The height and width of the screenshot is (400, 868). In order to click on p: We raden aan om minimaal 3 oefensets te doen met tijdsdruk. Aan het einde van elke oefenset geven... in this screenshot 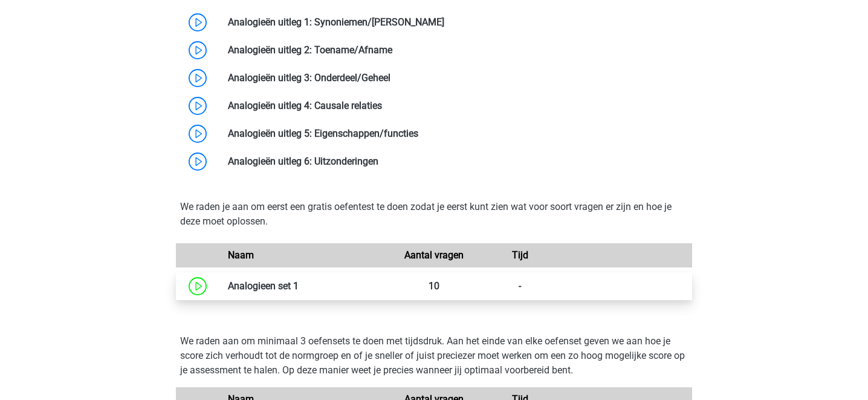, I will do `click(434, 356)`.